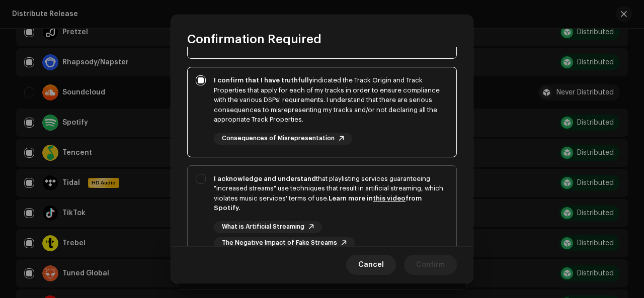 The width and height of the screenshot is (644, 298). I want to click on button: Confirm, so click(430, 265).